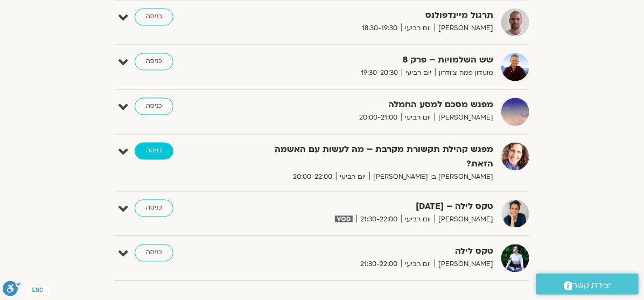  I want to click on strong: מפגש קהילת תקשורת מקרבת – מה לעשות עם האשמה הזאת?, so click(378, 157).